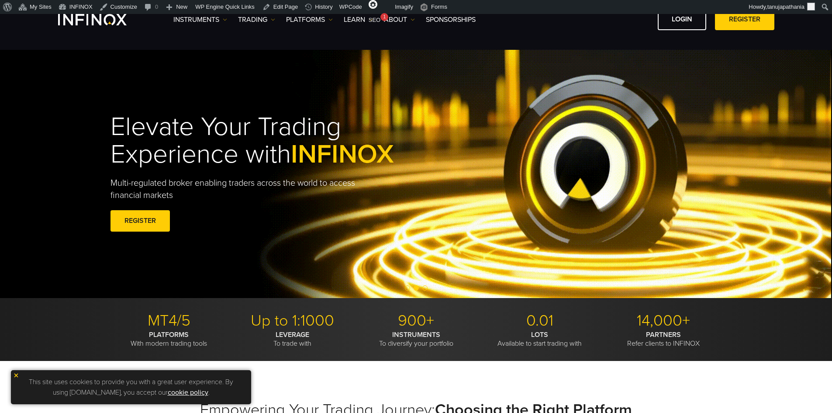 This screenshot has height=413, width=832. Describe the element at coordinates (272, 141) in the screenshot. I see `h1: Elevate Your Trading Experience with` at that location.